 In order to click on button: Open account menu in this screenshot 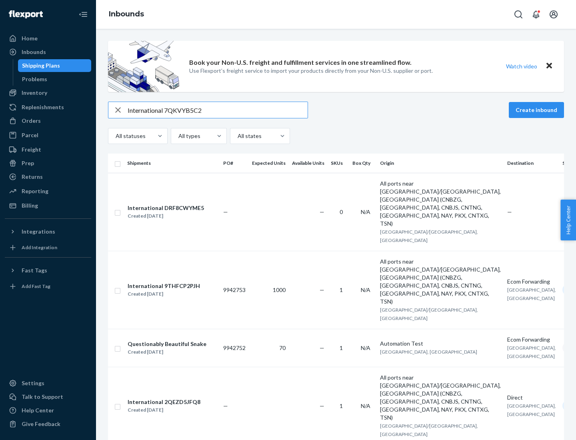, I will do `click(554, 14)`.